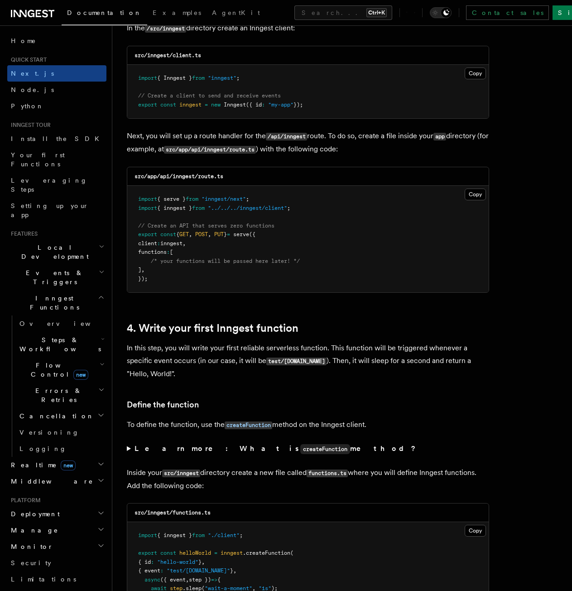  What do you see at coordinates (206, 226) in the screenshot?
I see `span: // Create an API that serves zero functions` at bounding box center [206, 226].